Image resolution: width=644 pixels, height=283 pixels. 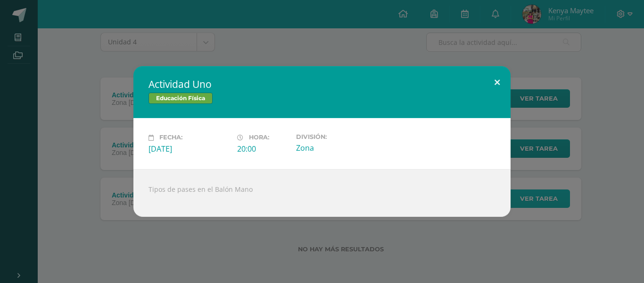 What do you see at coordinates (259, 138) in the screenshot?
I see `span: Hora:` at bounding box center [259, 138].